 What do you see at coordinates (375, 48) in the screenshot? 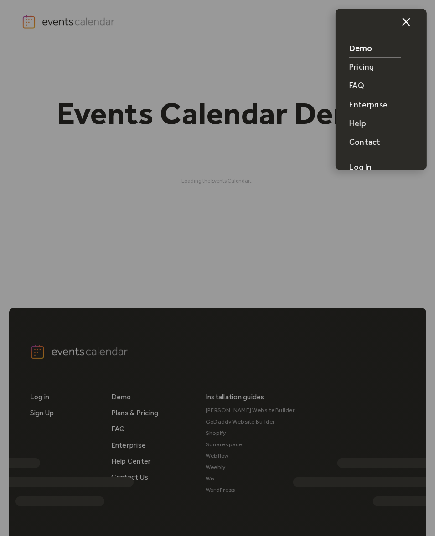
I see `a: Demo` at bounding box center [375, 48].